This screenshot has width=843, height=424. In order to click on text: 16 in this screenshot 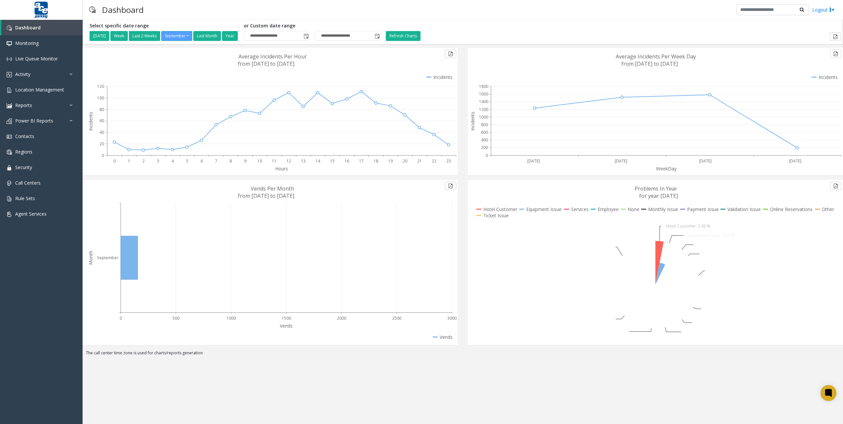, I will do `click(347, 161)`.